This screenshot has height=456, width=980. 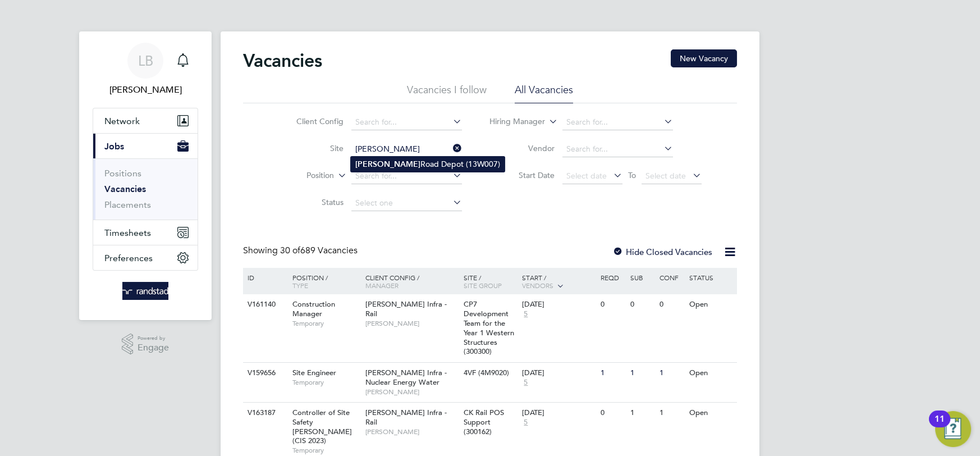 I want to click on div: Site /, so click(x=490, y=281).